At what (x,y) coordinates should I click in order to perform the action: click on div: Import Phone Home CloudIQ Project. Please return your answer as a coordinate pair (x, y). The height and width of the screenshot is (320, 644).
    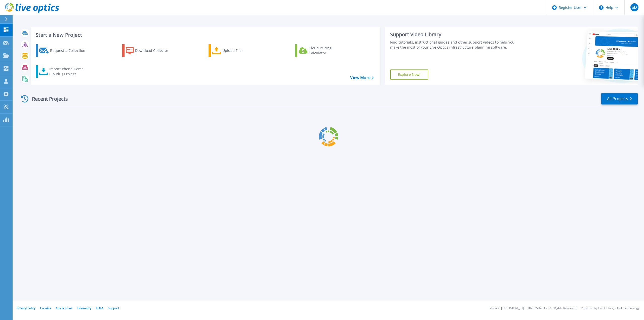
    Looking at the image, I should click on (69, 71).